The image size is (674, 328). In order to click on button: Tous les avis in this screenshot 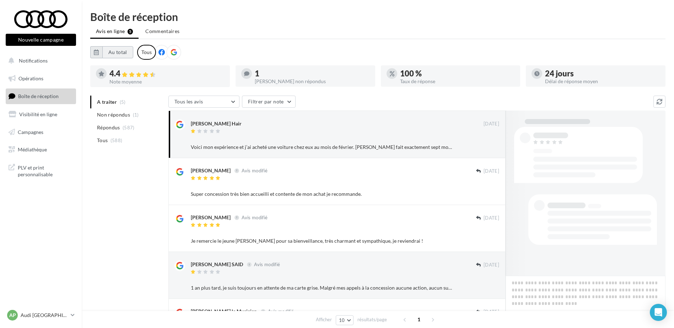, I will do `click(204, 102)`.